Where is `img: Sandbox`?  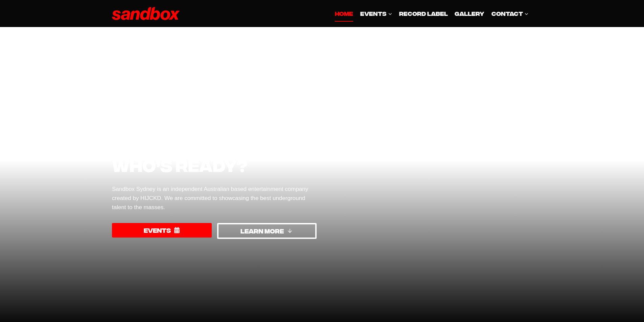
img: Sandbox is located at coordinates (146, 14).